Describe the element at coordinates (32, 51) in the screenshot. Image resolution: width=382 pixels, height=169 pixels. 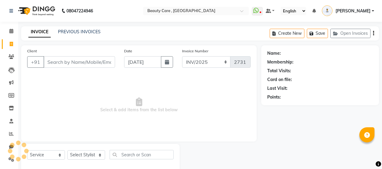
I see `label: Client` at that location.